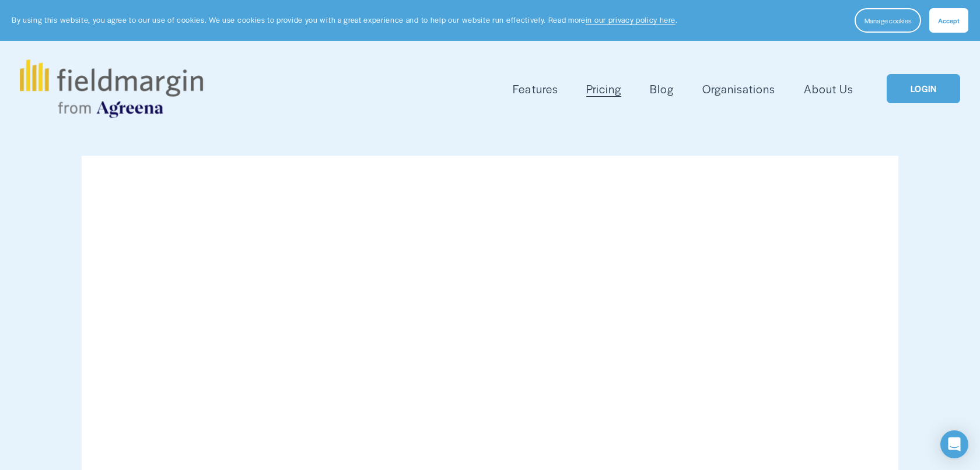 The image size is (980, 470). What do you see at coordinates (661, 88) in the screenshot?
I see `a: Blog` at bounding box center [661, 88].